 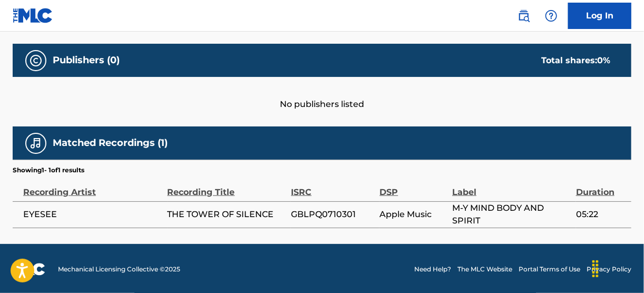 What do you see at coordinates (333, 187) in the screenshot?
I see `div: ISRC` at bounding box center [333, 187].